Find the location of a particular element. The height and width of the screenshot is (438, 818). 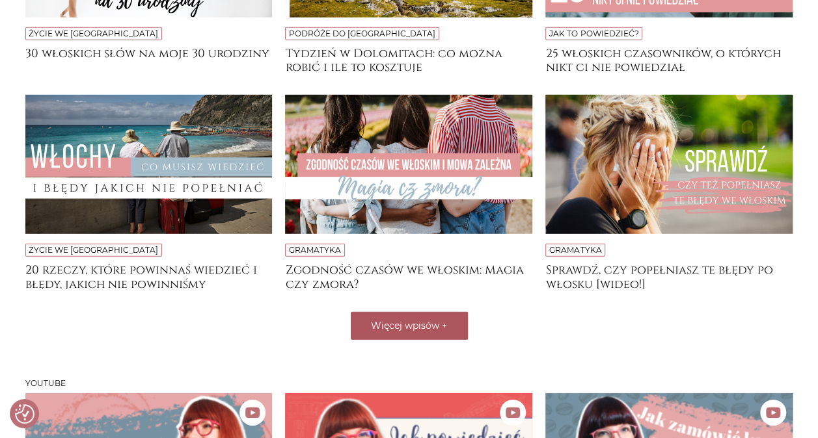

h4: Tydzień w Dolomitach: co można robić i ile to kosztuje is located at coordinates (409, 60).